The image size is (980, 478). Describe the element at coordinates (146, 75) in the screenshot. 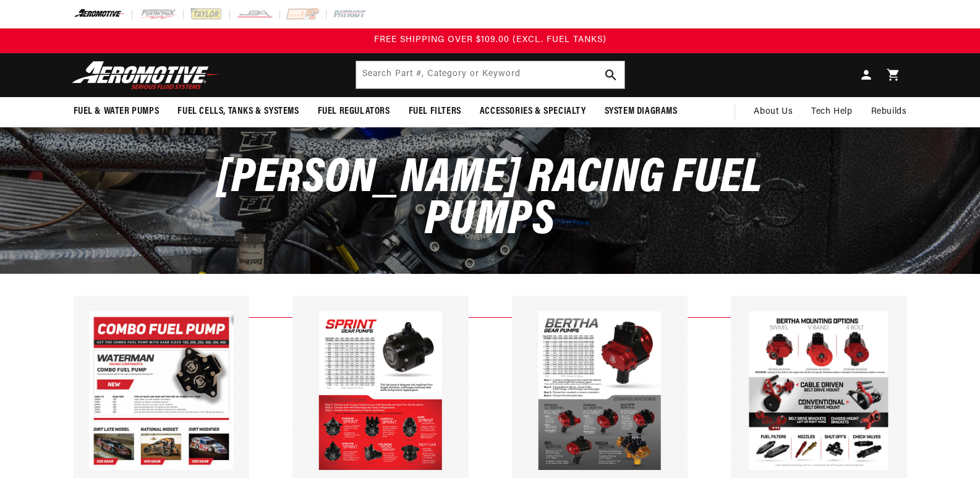

I see `img: Aeromotive` at that location.